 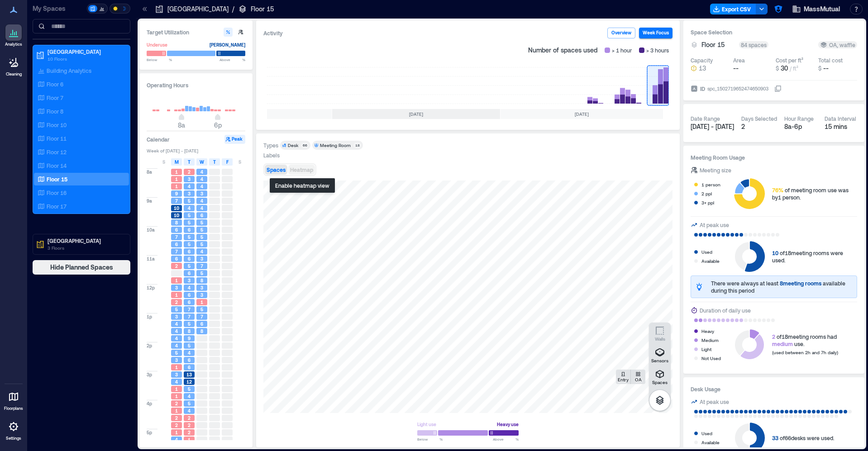 What do you see at coordinates (711, 359) in the screenshot?
I see `div: Not Used` at bounding box center [711, 359].